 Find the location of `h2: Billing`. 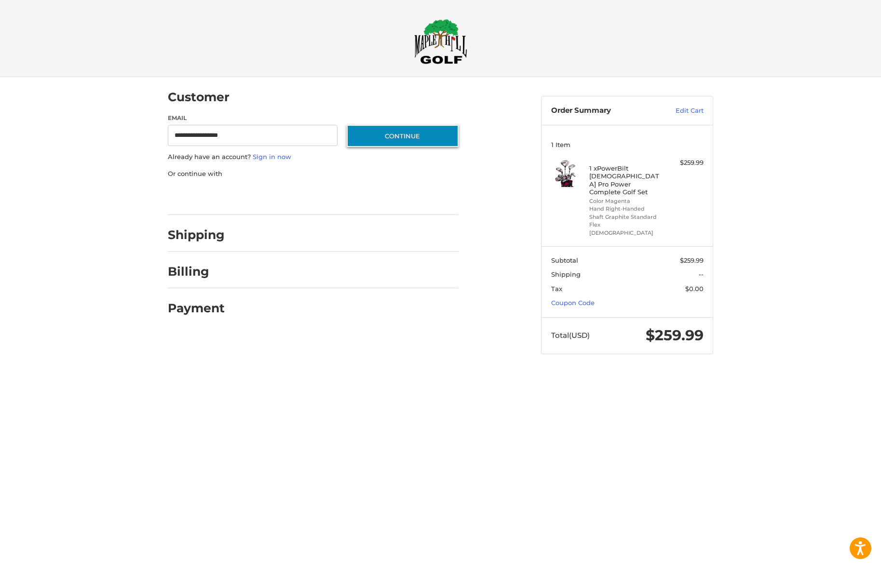

h2: Billing is located at coordinates (196, 271).